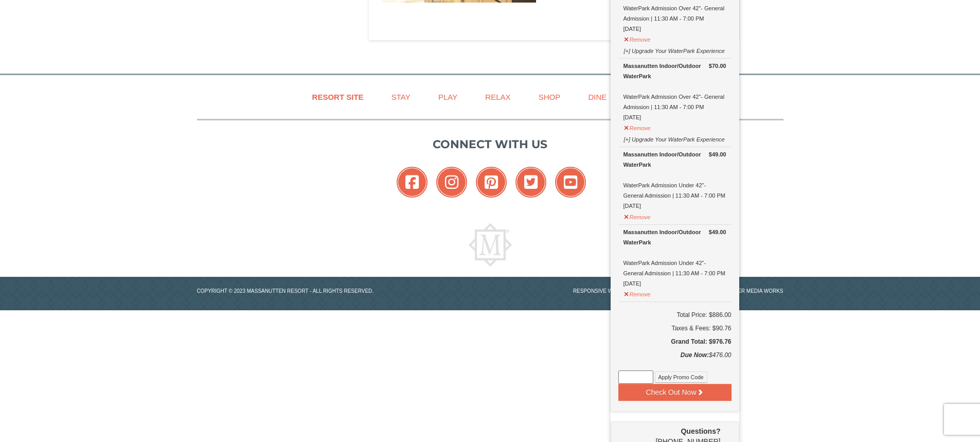  Describe the element at coordinates (401, 97) in the screenshot. I see `a: Stay` at that location.